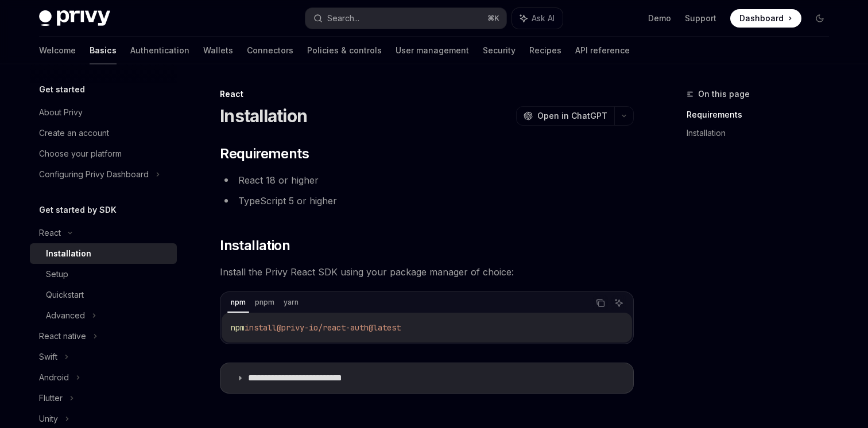 The height and width of the screenshot is (428, 868). Describe the element at coordinates (263, 116) in the screenshot. I see `h1: Installation` at that location.